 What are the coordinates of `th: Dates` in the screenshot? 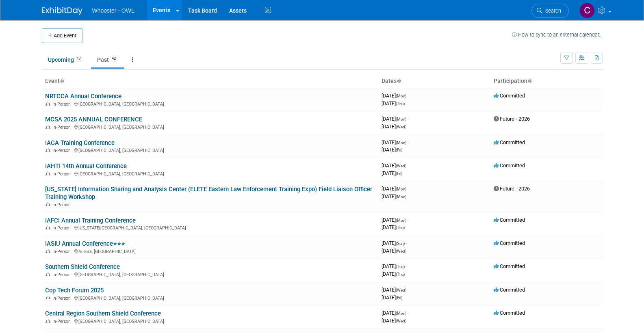 It's located at (434, 81).